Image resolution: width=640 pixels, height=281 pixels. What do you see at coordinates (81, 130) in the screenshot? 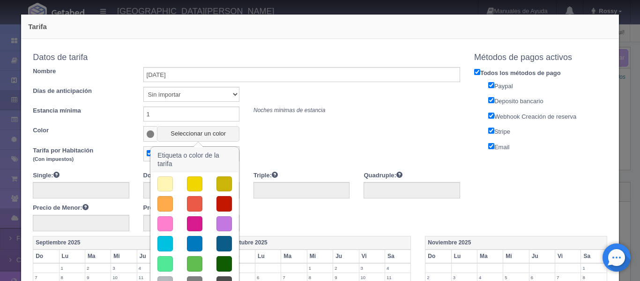
I see `label: Color` at bounding box center [81, 130].